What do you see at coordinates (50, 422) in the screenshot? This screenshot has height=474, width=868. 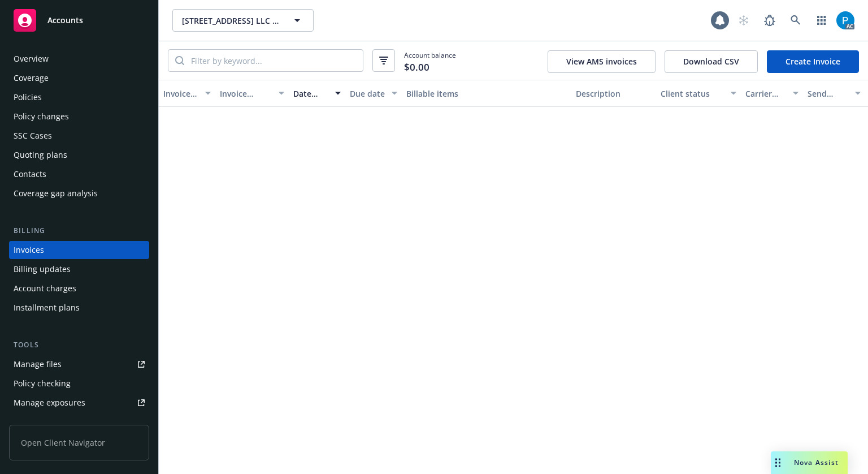 I see `div: Manage certificates` at bounding box center [50, 422].